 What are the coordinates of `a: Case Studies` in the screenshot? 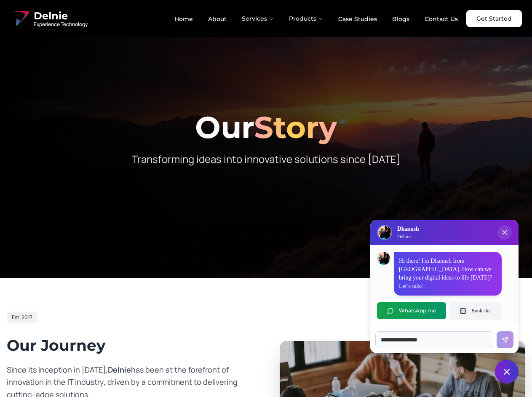 It's located at (357, 19).